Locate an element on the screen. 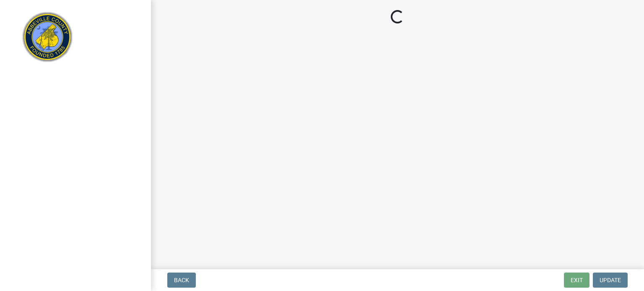  button: Update is located at coordinates (610, 280).